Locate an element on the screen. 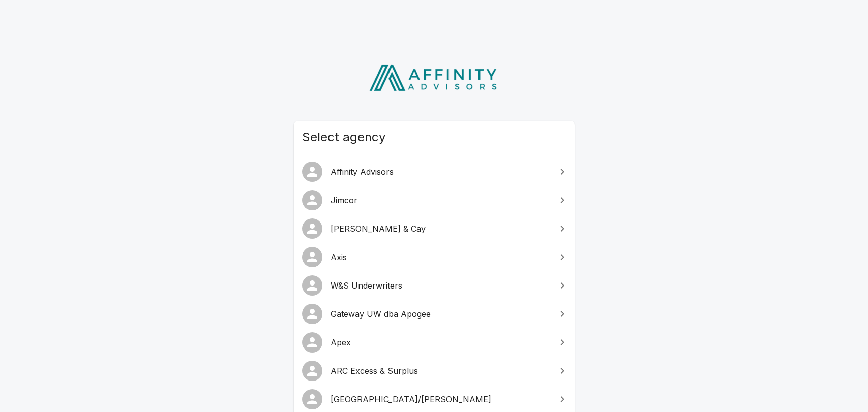 Image resolution: width=868 pixels, height=412 pixels. span: Apex is located at coordinates (441, 342).